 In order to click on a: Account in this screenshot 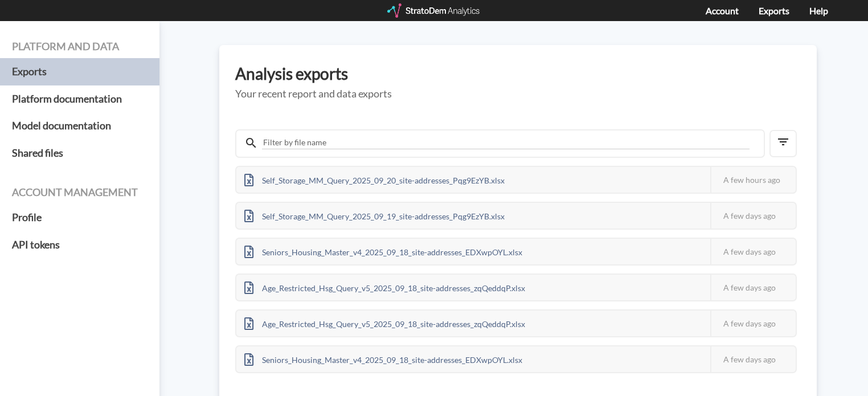, I will do `click(722, 11)`.